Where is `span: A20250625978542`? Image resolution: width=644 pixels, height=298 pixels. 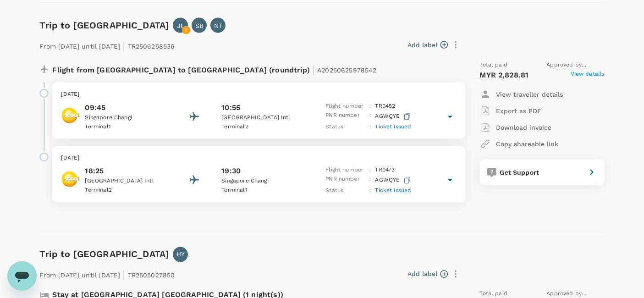 span: A20250625978542 is located at coordinates (347, 70).